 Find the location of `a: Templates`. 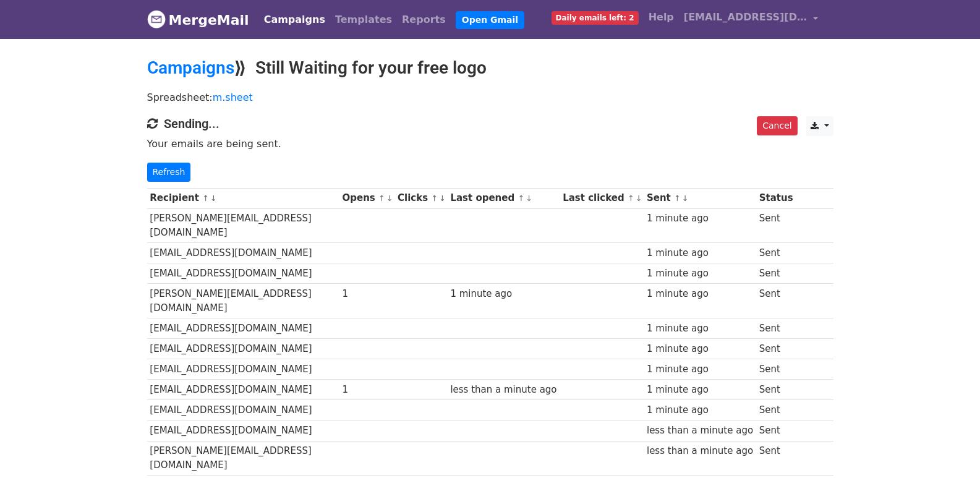

a: Templates is located at coordinates (363, 20).